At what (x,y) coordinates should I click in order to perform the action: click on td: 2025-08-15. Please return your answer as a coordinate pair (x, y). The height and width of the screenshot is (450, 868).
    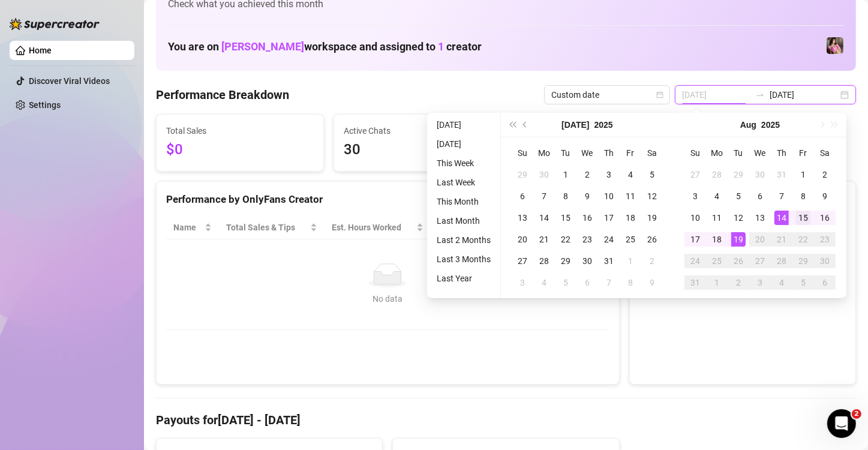
    Looking at the image, I should click on (803, 218).